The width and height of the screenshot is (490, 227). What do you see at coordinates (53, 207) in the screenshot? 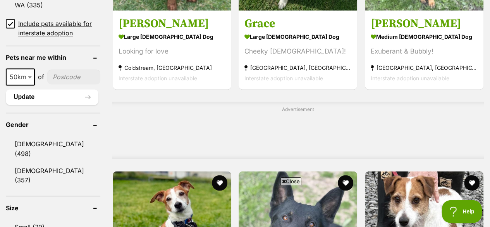
I see `header: Size` at bounding box center [53, 207].